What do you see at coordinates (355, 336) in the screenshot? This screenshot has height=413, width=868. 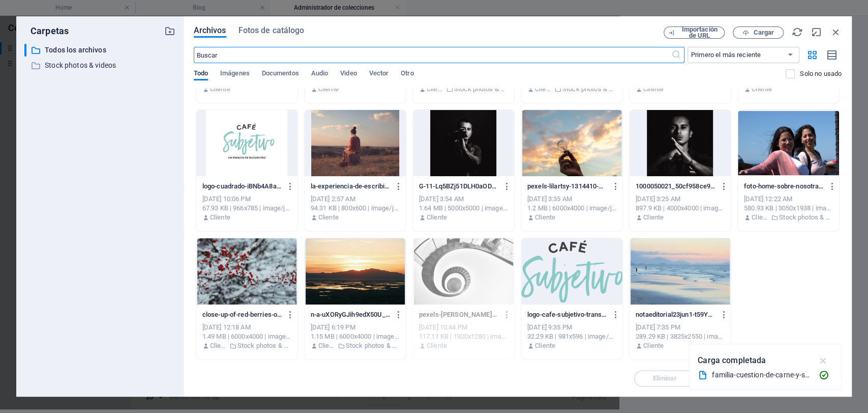 I see `div: 1.15 MB | 6000x4000 | image/jpeg` at bounding box center [355, 336].